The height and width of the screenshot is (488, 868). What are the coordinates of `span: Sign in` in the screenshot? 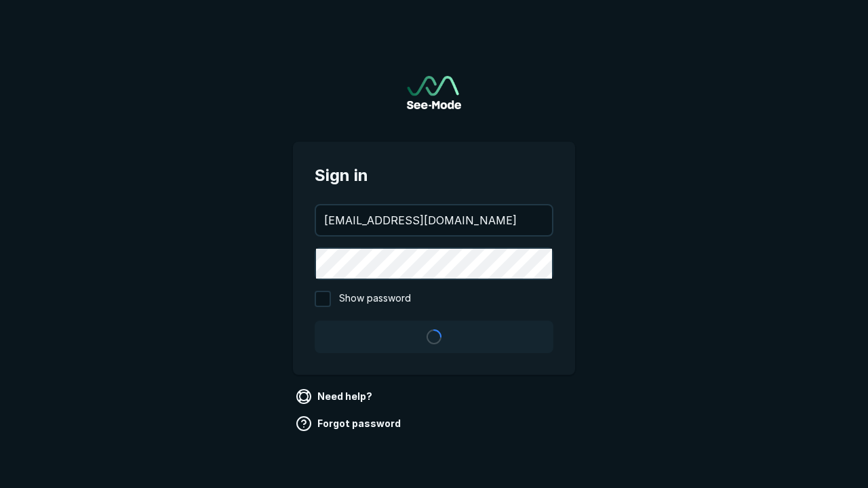 It's located at (434, 176).